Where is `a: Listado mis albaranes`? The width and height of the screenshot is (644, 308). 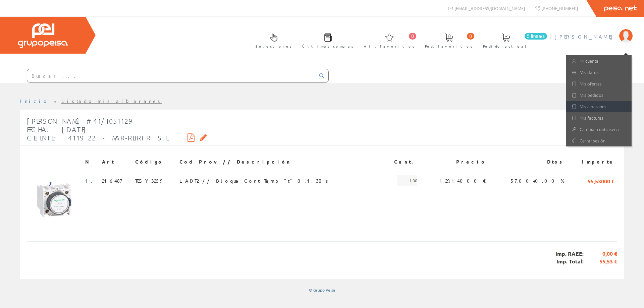
a: Listado mis albaranes is located at coordinates (112, 101).